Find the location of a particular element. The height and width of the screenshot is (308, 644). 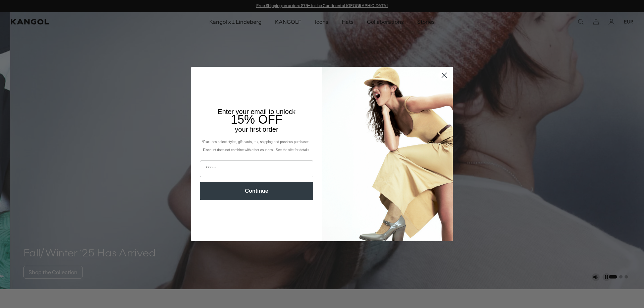

span: Enter your email to unlock is located at coordinates (257, 112).